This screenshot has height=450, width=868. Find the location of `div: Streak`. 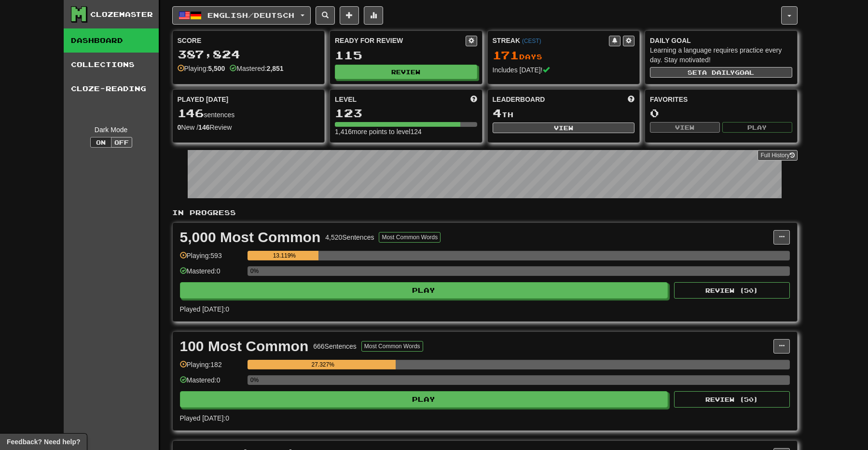

div: Streak is located at coordinates (551, 40).